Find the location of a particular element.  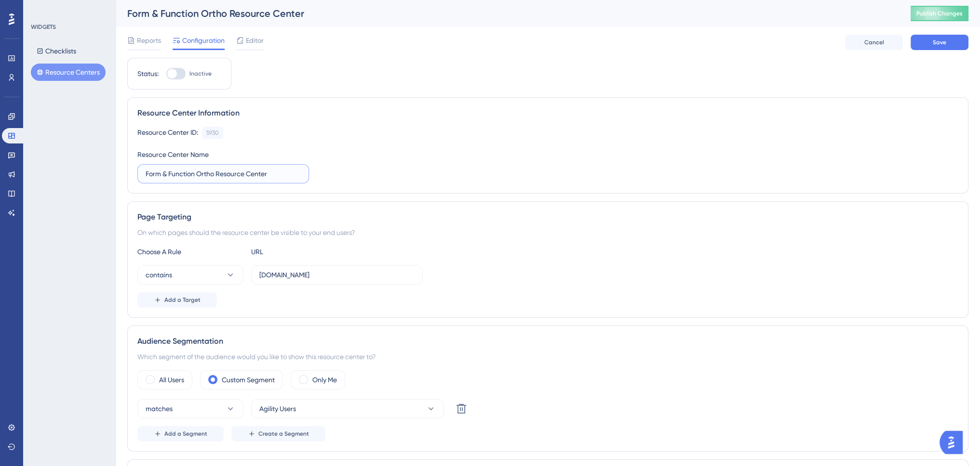

div: Choose A Rule is located at coordinates (191, 252).